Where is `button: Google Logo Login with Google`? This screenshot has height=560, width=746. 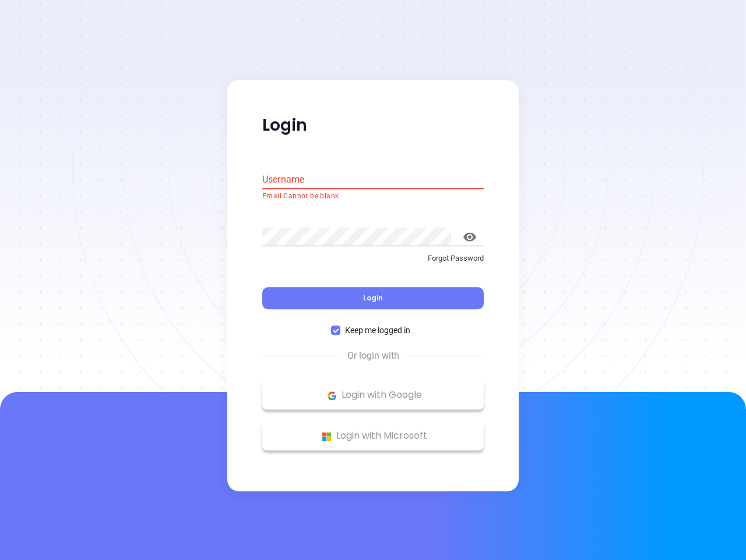
button: Google Logo Login with Google is located at coordinates (373, 395).